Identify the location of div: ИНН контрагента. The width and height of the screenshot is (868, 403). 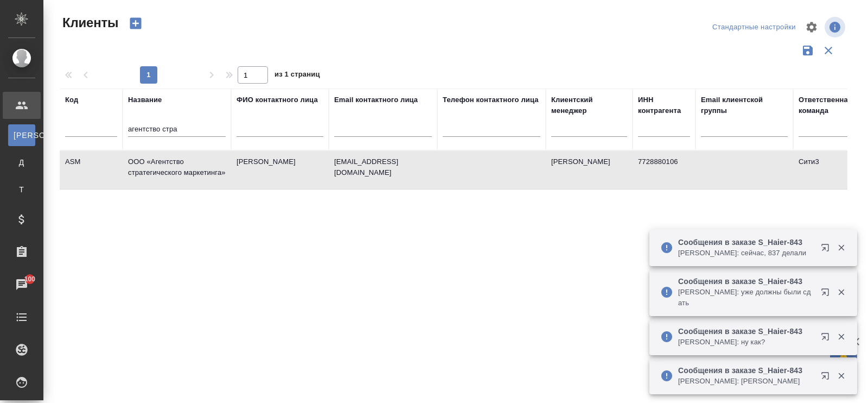
(664, 106).